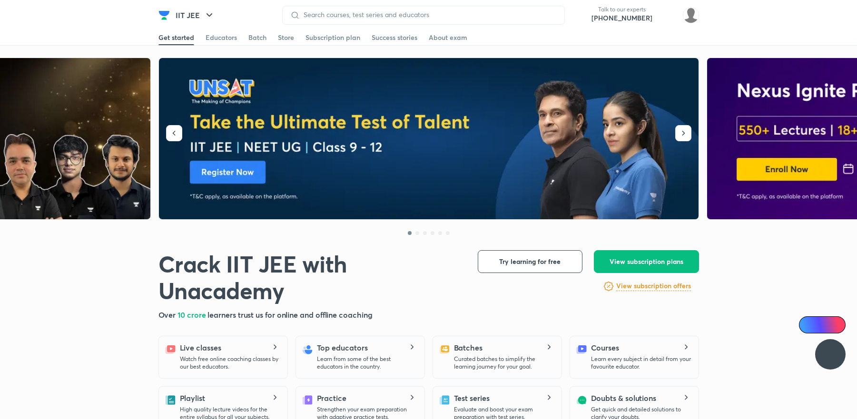 This screenshot has height=419, width=857. Describe the element at coordinates (809, 325) in the screenshot. I see `img: Icon` at that location.